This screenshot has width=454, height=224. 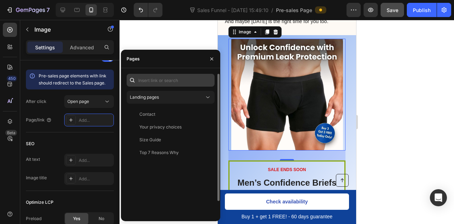 What do you see at coordinates (77, 218) in the screenshot?
I see `span: Yes` at bounding box center [77, 218].